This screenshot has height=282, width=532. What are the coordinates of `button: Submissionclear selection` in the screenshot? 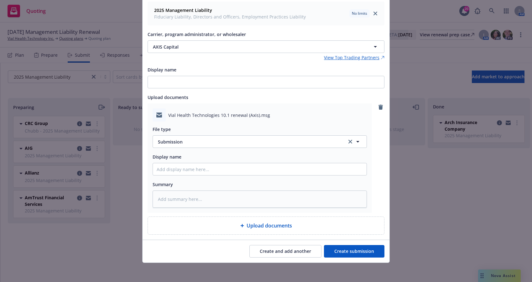 It's located at (260, 142).